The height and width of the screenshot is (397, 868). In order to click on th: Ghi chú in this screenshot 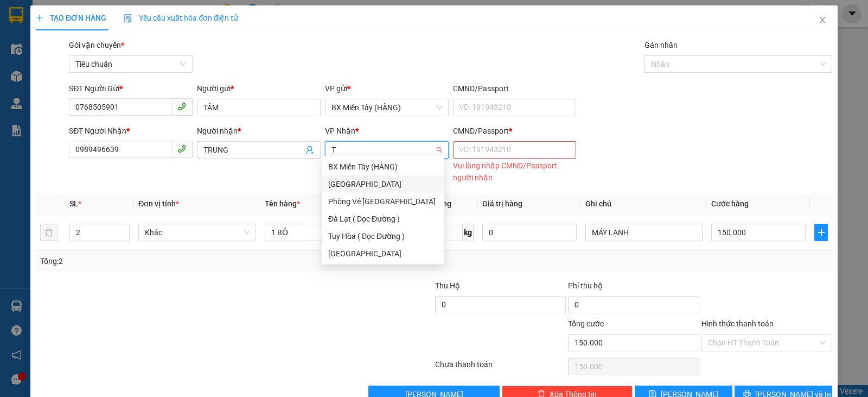, I will do `click(644, 204)`.